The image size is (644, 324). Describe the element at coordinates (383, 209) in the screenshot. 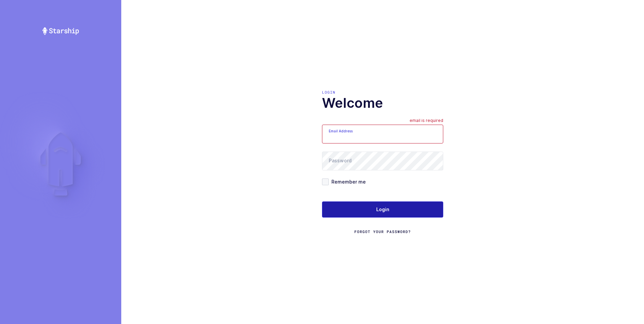

I see `button: Login` at that location.